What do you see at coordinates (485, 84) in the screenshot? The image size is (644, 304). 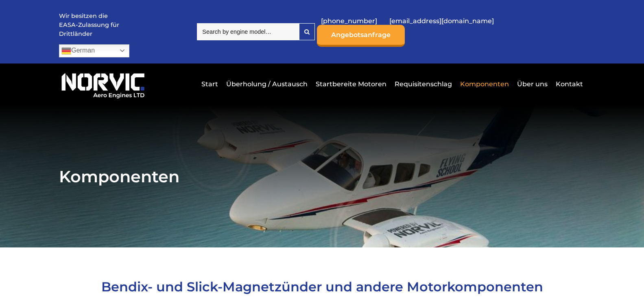 I see `a: Komponenten` at bounding box center [485, 84].